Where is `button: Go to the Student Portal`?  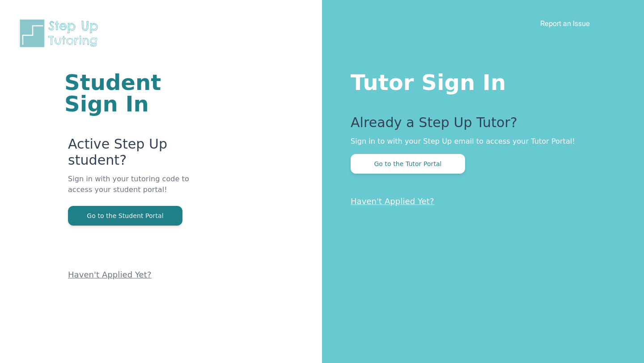
button: Go to the Student Portal is located at coordinates (125, 216).